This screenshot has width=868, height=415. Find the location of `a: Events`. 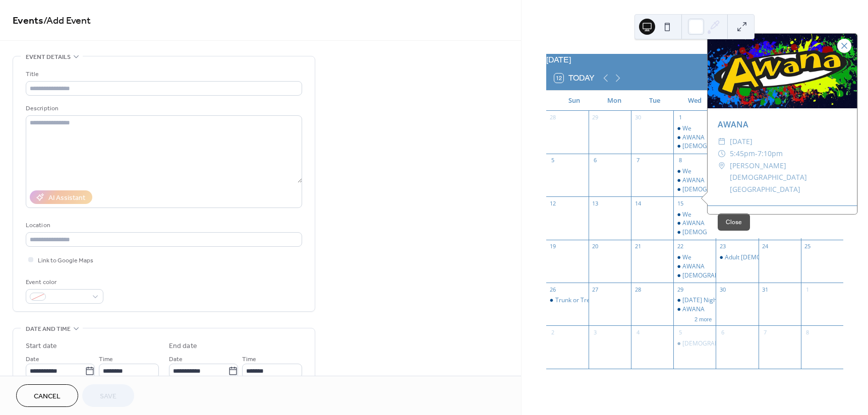

a: Events is located at coordinates (28, 21).